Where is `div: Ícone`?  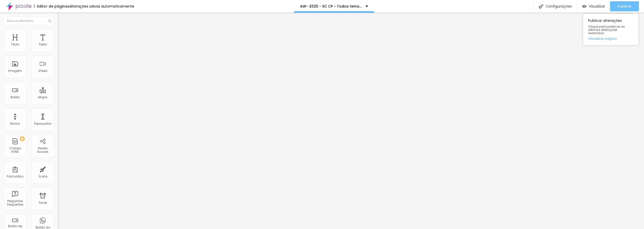 div: Ícone is located at coordinates (43, 176).